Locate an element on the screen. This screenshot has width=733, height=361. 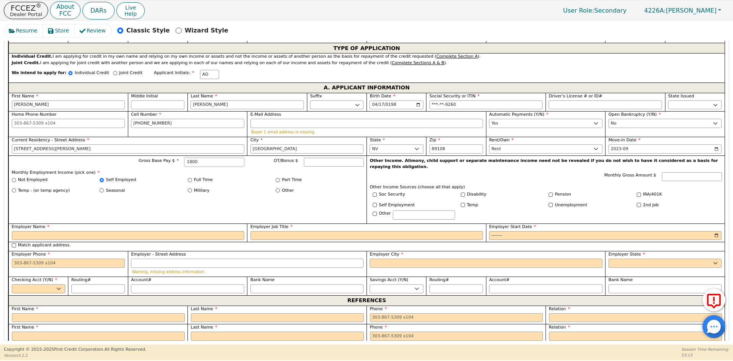
button: DARs is located at coordinates (99, 11).